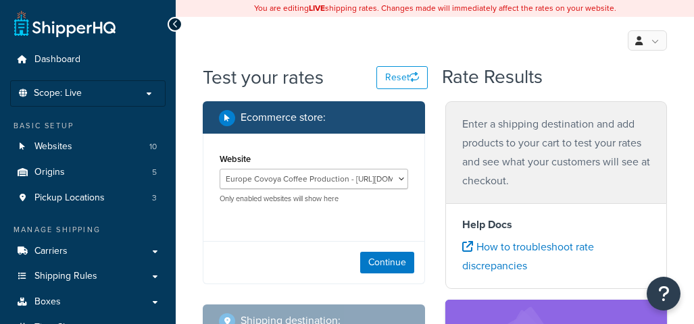  What do you see at coordinates (313, 199) in the screenshot?
I see `p: Only enabled websites will show here` at bounding box center [313, 199].